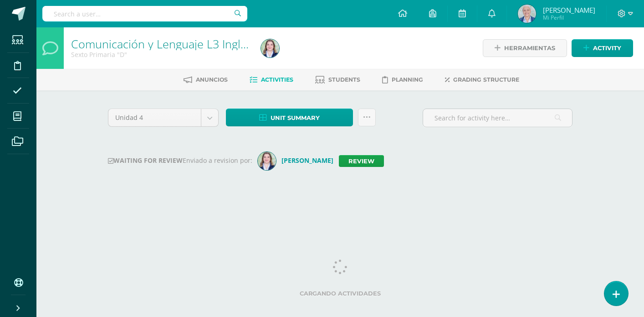 The image size is (644, 317). What do you see at coordinates (217, 160) in the screenshot?
I see `span: Enviado a revision por:` at bounding box center [217, 160].